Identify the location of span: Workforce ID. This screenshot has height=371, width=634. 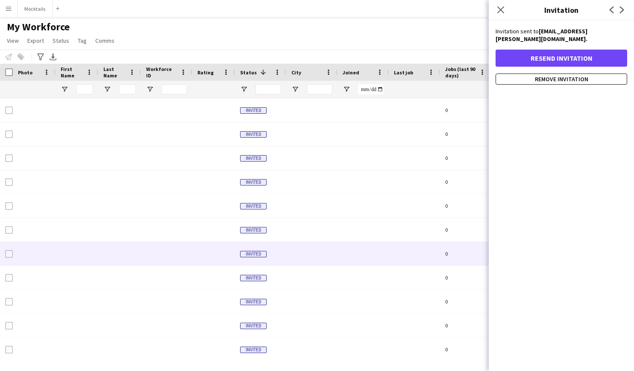
(161, 72).